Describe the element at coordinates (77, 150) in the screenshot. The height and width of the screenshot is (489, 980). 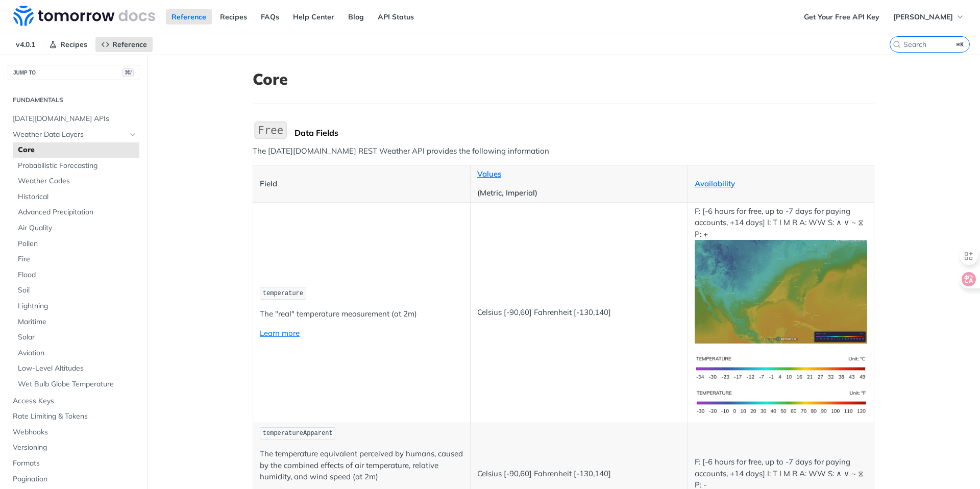
I see `span: Core` at that location.